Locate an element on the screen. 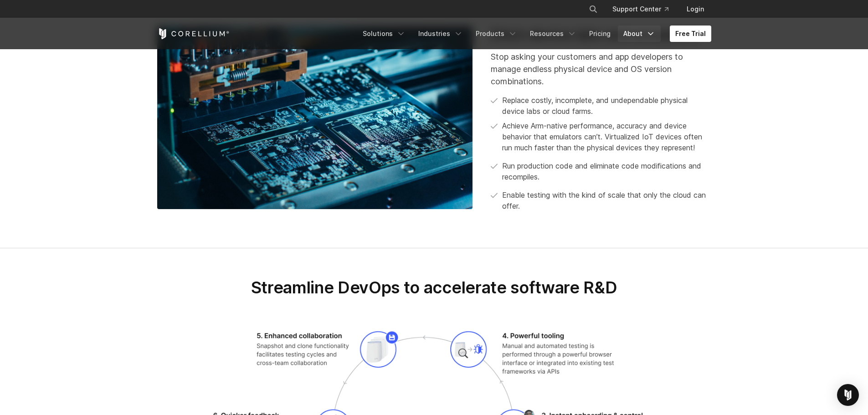  a: Resources is located at coordinates (553, 34).